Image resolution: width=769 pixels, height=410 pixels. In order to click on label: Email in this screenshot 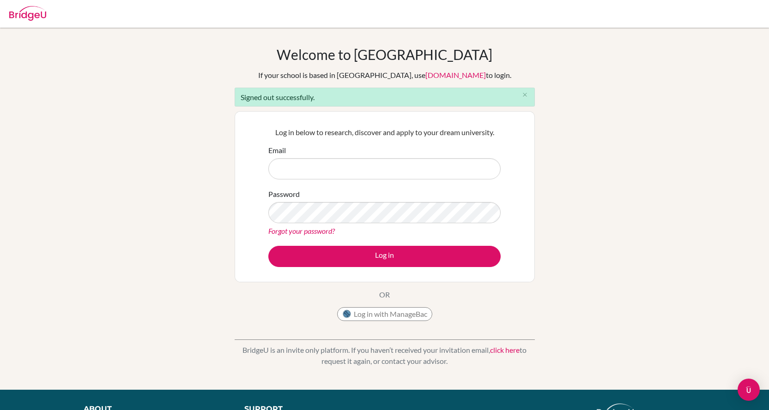, I will do `click(277, 151)`.